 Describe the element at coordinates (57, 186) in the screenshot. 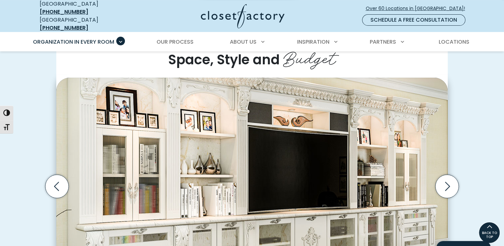

I see `button: Previous slide` at that location.